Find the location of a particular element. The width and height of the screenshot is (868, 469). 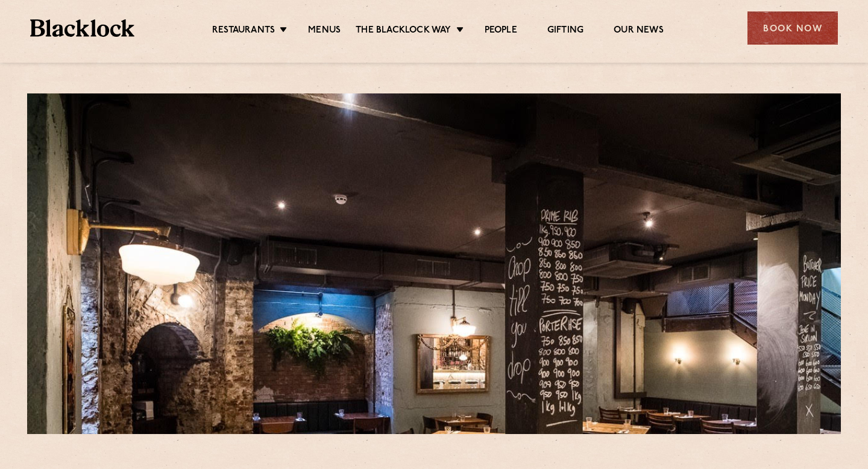

img: BL_Textured_Logo-footer-cropped.svg is located at coordinates (82, 28).